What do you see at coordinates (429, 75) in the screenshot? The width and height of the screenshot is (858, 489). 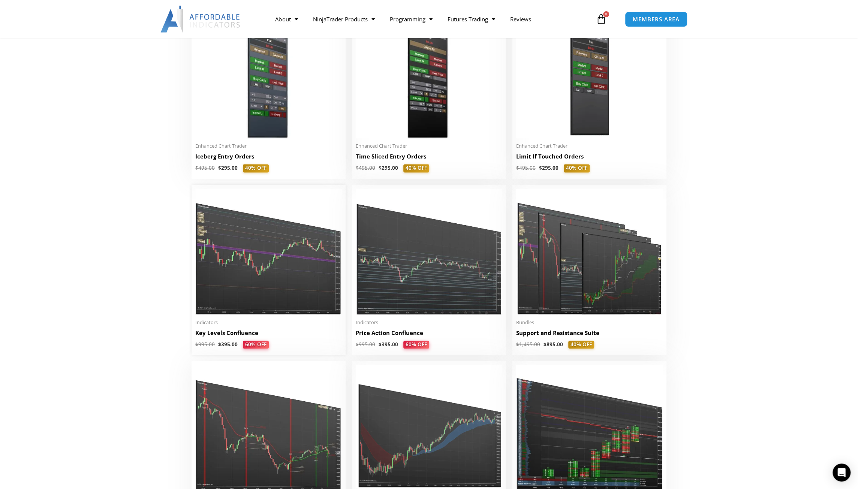 I see `img: TimeSlicedEntryOrders` at bounding box center [429, 75].